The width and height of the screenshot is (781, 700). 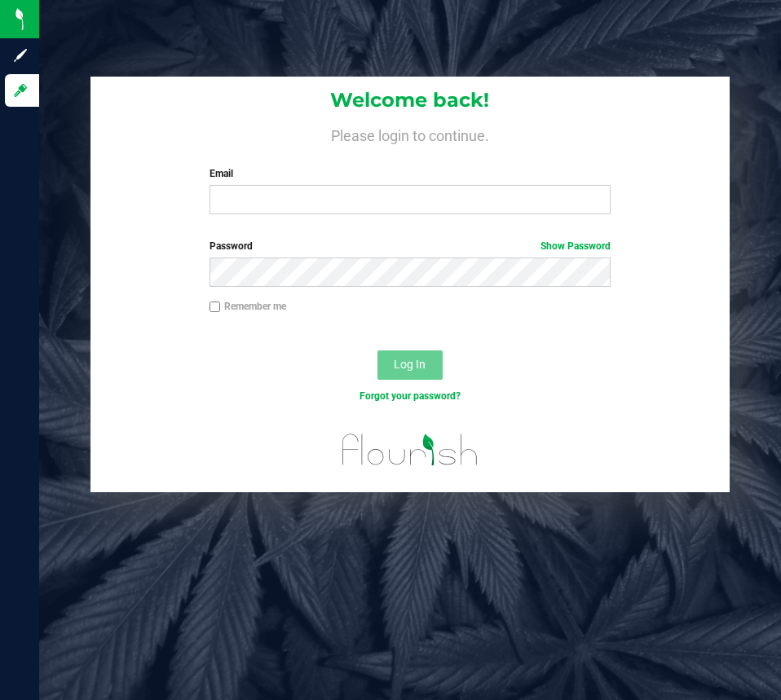 What do you see at coordinates (410, 450) in the screenshot?
I see `img: flourish_logo.svg` at bounding box center [410, 450].